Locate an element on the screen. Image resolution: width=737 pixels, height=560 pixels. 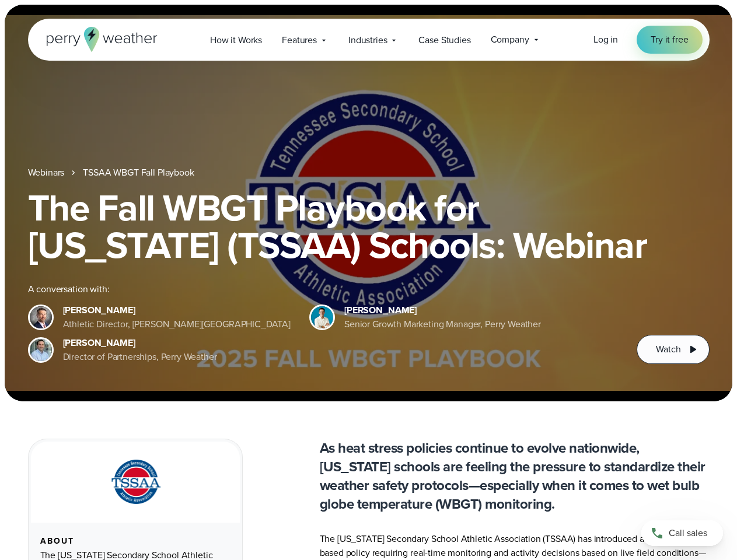
span: Industries is located at coordinates (368, 41).